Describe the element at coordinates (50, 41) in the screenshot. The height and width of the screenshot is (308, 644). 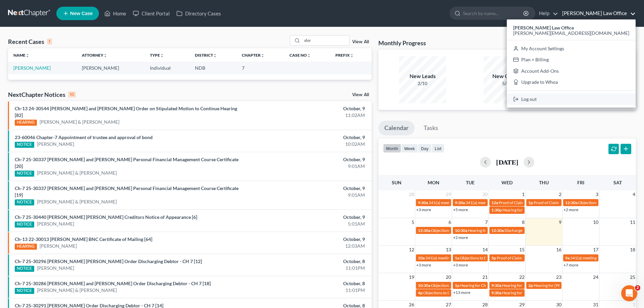
I see `div: 1` at that location.